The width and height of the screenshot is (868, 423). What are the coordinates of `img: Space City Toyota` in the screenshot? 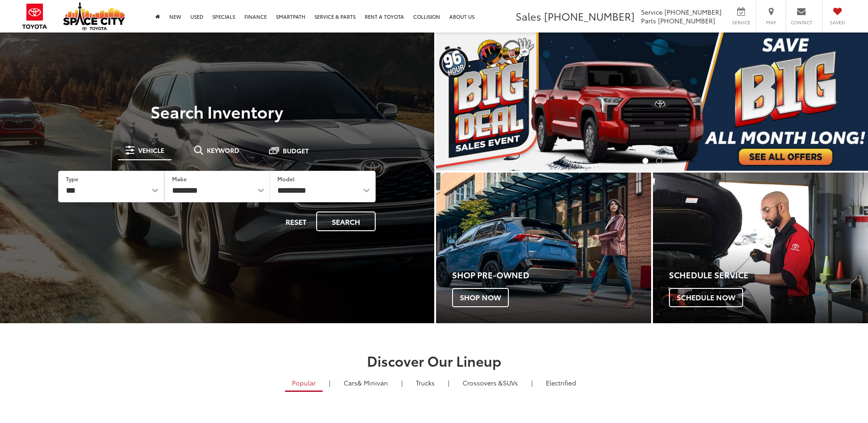 It's located at (94, 16).